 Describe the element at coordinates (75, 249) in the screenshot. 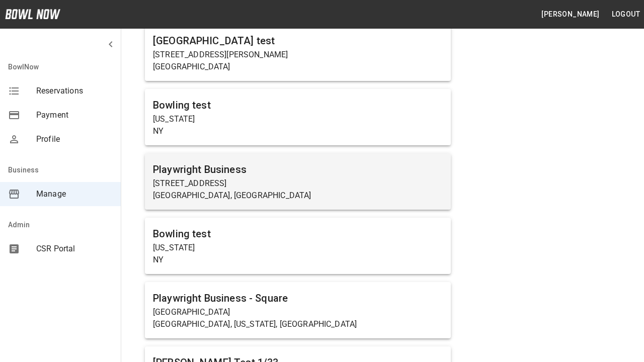

I see `span: CSR Portal` at that location.